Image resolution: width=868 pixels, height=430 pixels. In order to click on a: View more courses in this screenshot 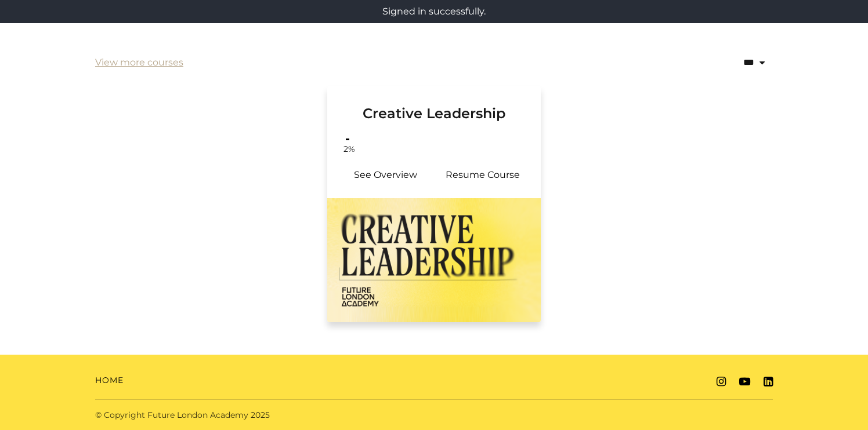, I will do `click(139, 63)`.